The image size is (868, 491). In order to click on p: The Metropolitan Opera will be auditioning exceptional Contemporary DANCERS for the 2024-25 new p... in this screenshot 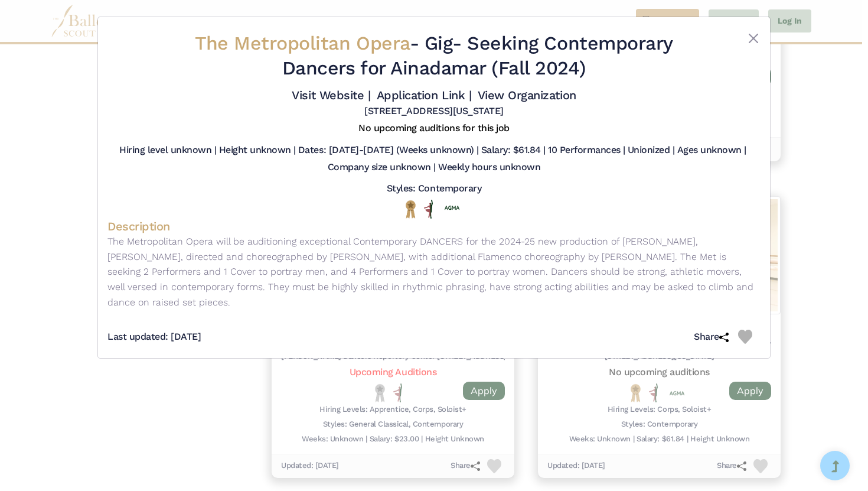, I will do `click(434, 271)`.